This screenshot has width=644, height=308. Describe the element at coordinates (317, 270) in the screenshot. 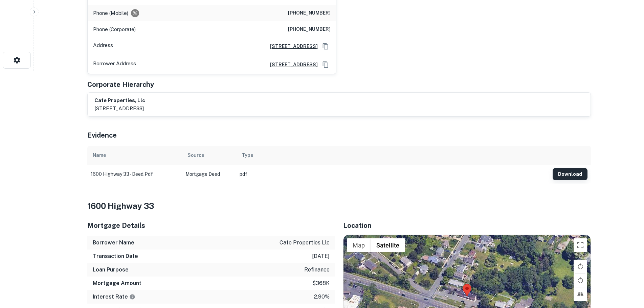

I see `p: refinance` at that location.